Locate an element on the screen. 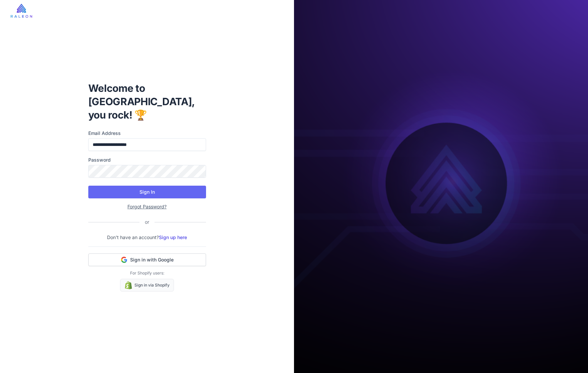  a: Forgot Password? is located at coordinates (146, 207).